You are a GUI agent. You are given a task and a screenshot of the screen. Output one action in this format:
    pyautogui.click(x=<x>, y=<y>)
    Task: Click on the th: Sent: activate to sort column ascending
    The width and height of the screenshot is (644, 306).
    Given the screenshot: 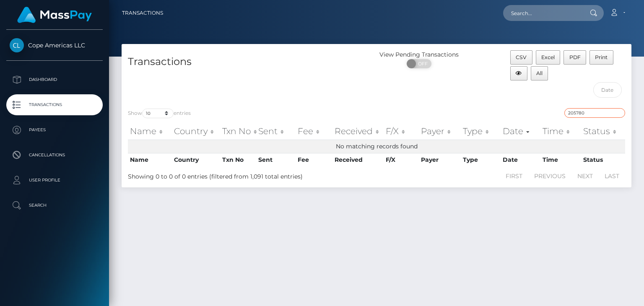 What is the action you would take?
    pyautogui.click(x=276, y=131)
    